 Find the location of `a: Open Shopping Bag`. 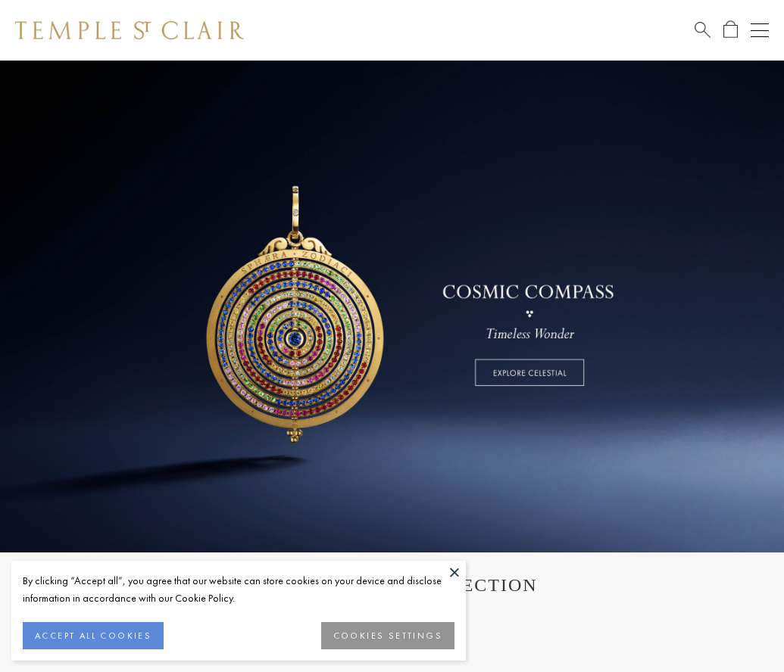

a: Open Shopping Bag is located at coordinates (730, 30).